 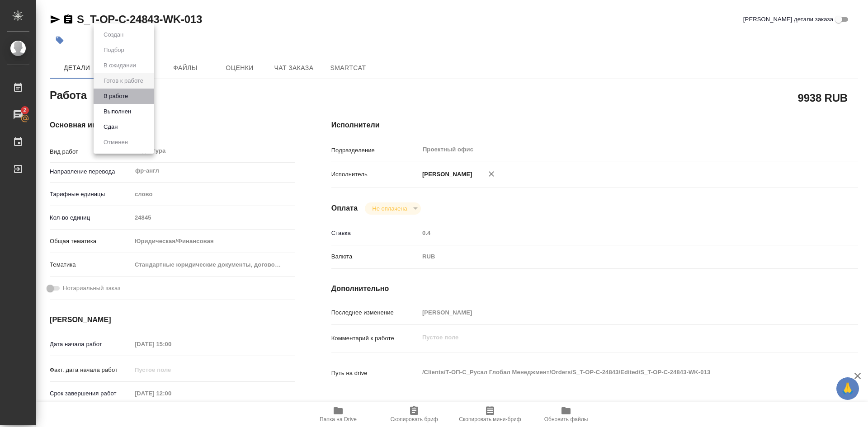 I want to click on button: Создан, so click(x=114, y=35).